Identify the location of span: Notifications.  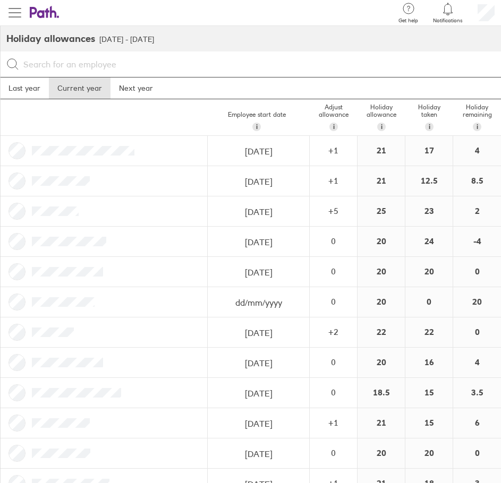
(448, 21).